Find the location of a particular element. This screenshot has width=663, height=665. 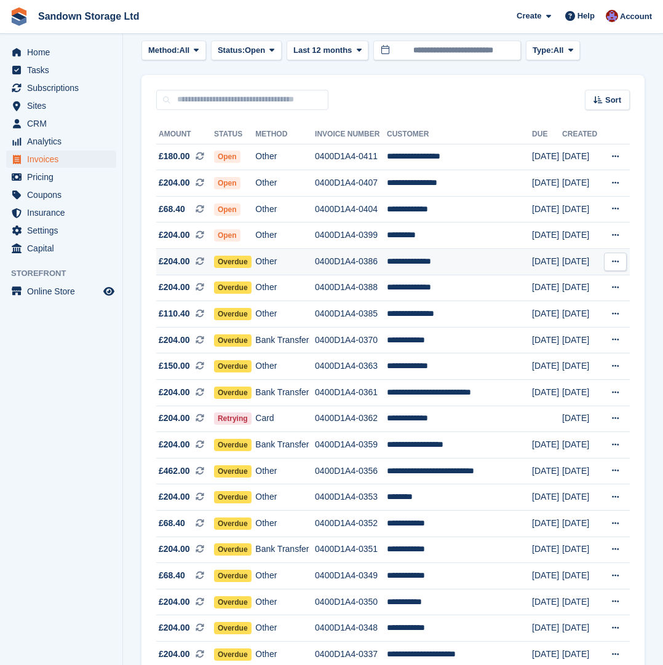

span: Retrying is located at coordinates (232, 419).